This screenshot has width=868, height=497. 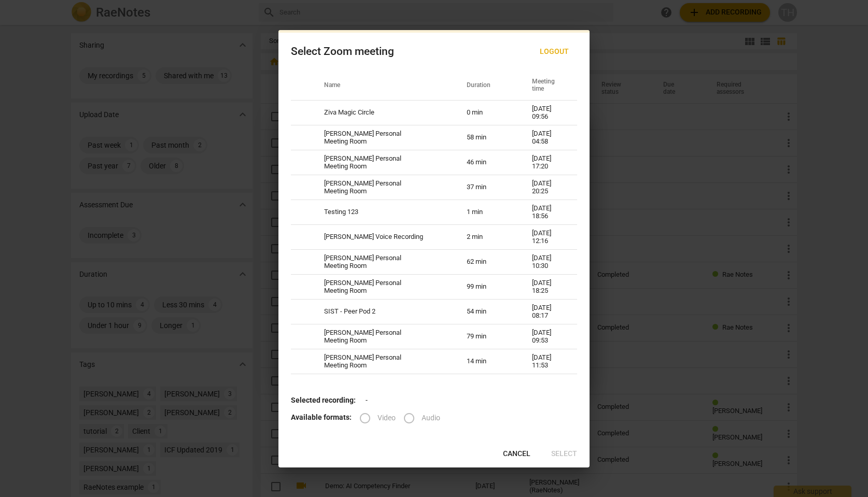 I want to click on th: Meeting time, so click(x=548, y=86).